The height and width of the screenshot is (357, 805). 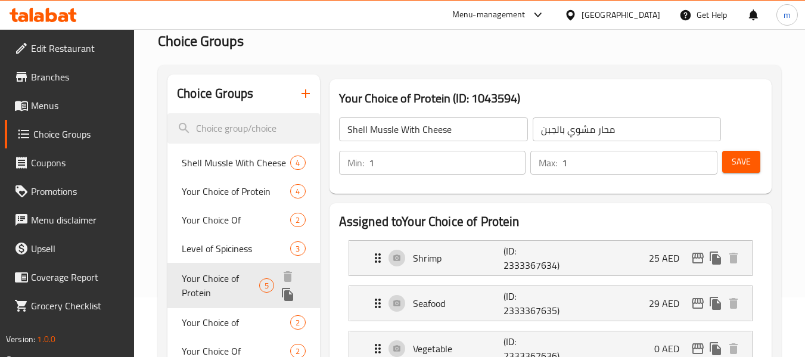 I want to click on button: Save, so click(x=741, y=161).